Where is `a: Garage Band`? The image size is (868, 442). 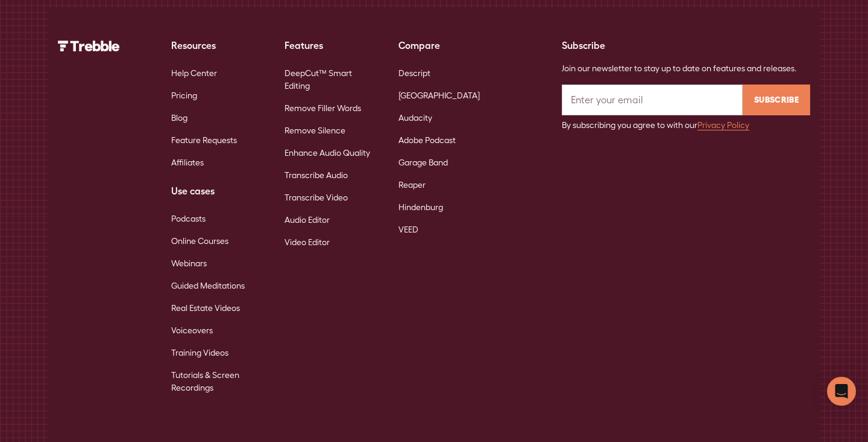 a: Garage Band is located at coordinates (423, 162).